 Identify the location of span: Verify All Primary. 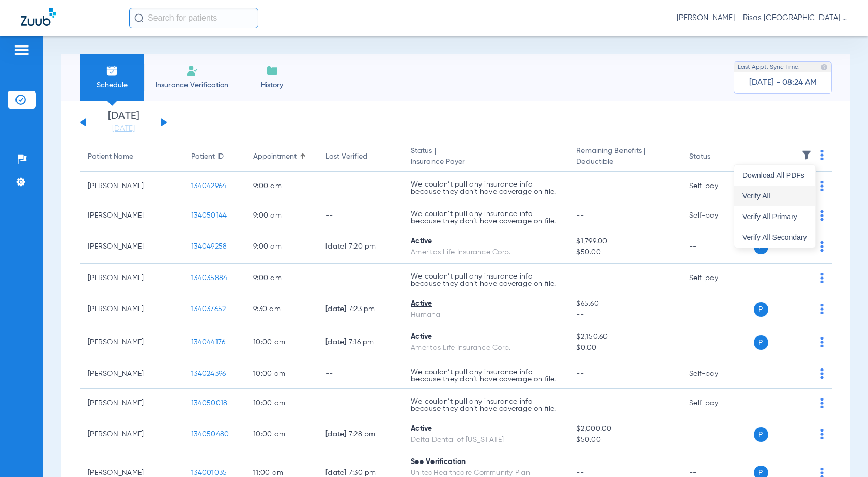
(775, 216).